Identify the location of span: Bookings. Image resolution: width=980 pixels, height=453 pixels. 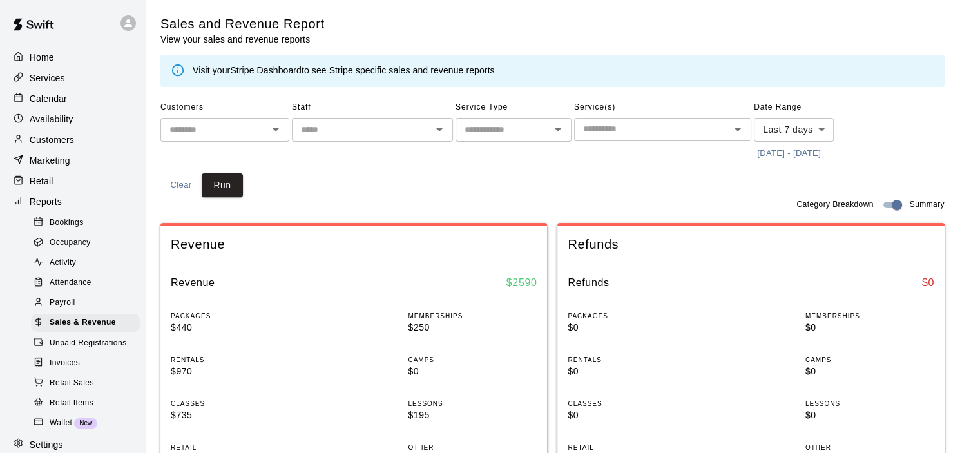
(67, 222).